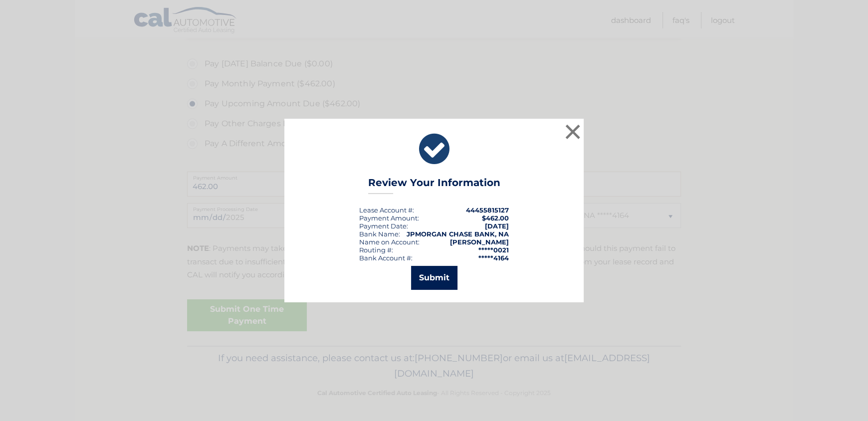  Describe the element at coordinates (376, 250) in the screenshot. I see `div: Routing #:` at that location.